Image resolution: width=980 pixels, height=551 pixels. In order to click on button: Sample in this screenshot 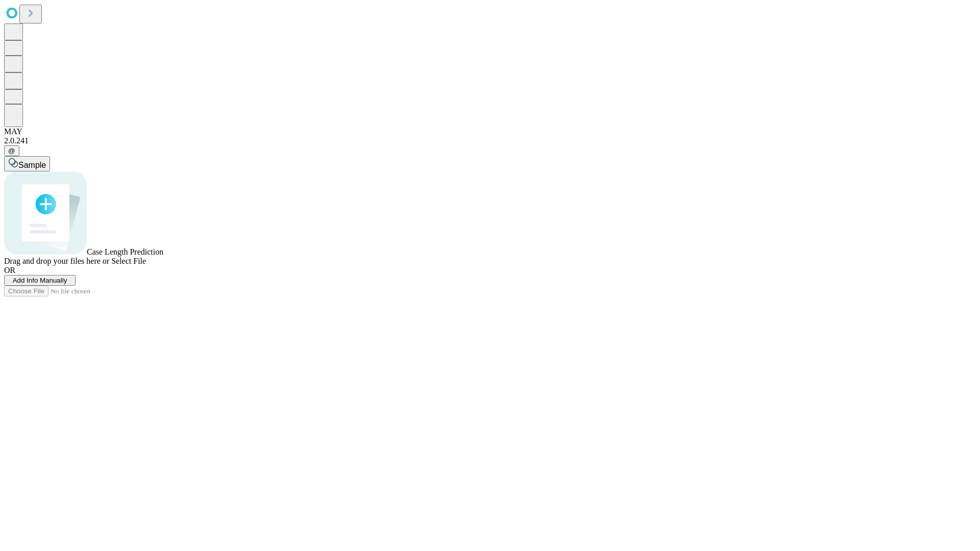, I will do `click(27, 164)`.